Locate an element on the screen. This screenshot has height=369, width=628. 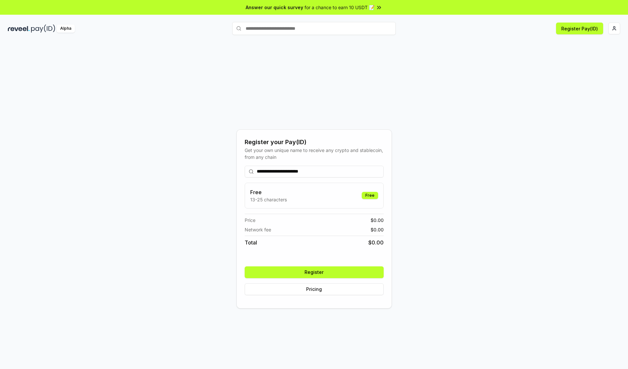
h3: Free is located at coordinates (269, 192).